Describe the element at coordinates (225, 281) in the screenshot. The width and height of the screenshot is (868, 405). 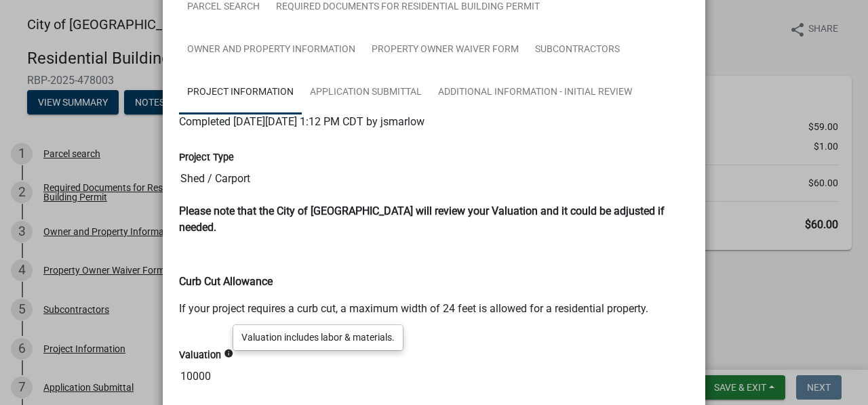
I see `strong: Curb Cut Allowance` at that location.